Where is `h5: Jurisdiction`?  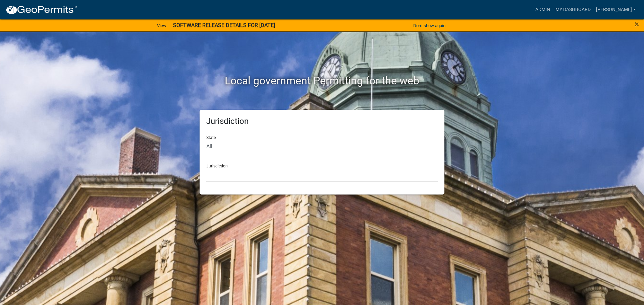 h5: Jurisdiction is located at coordinates (322, 121).